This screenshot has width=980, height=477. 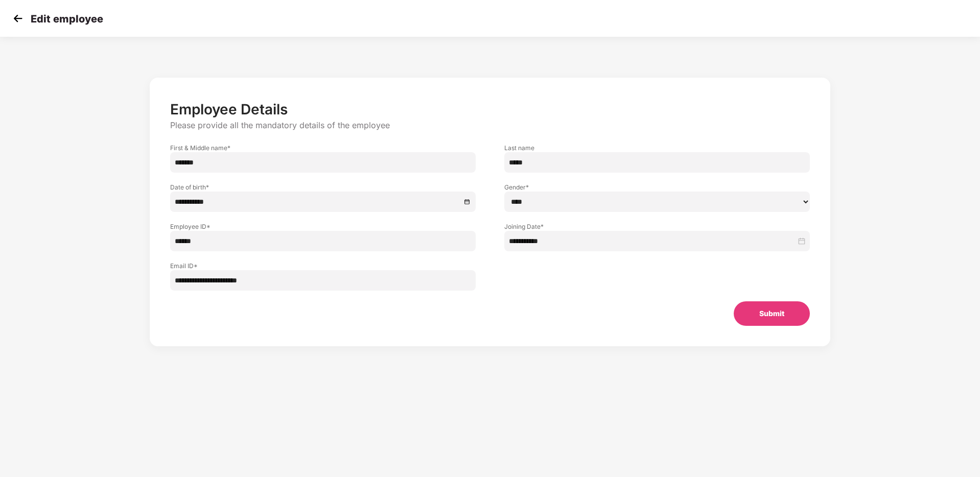 What do you see at coordinates (323, 187) in the screenshot?
I see `label: Date of birth` at bounding box center [323, 187].